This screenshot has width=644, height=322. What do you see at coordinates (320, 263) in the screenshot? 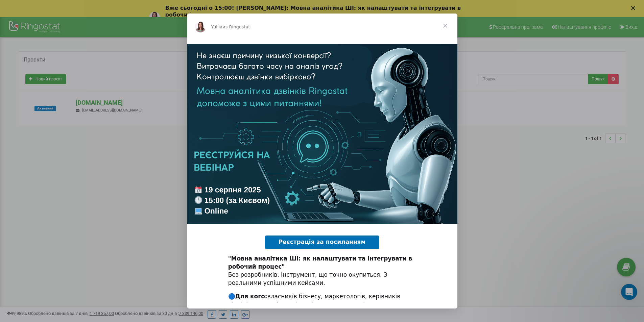
I see `b: "Мовна аналітика ШІ: як налаштувати та інтегрувати в робочий процес"` at bounding box center [320, 263].